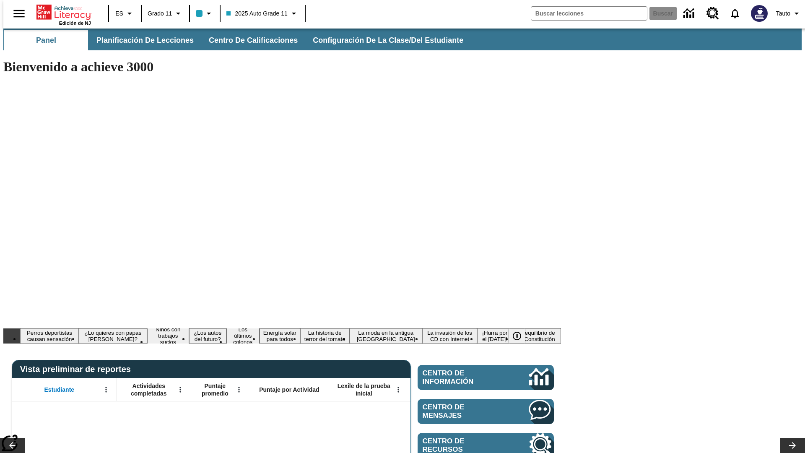 Image resolution: width=805 pixels, height=453 pixels. What do you see at coordinates (521, 336) in the screenshot?
I see `div: Pausar` at bounding box center [521, 336].